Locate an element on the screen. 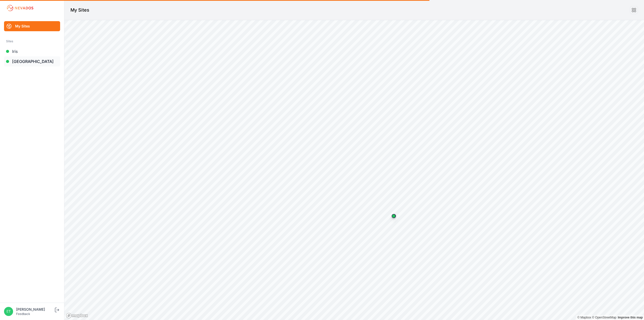 The width and height of the screenshot is (644, 320). a: My Sites is located at coordinates (32, 26).